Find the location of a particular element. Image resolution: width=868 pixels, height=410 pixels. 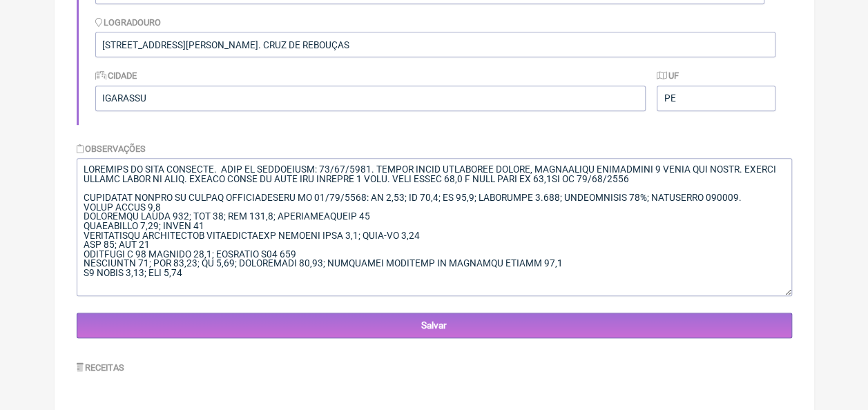

label: Observações is located at coordinates (111, 148).